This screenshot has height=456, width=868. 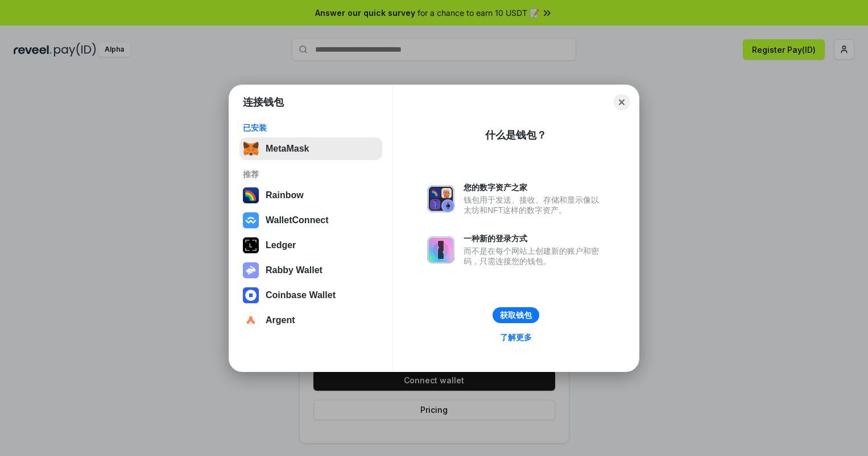 What do you see at coordinates (310, 270) in the screenshot?
I see `button: Rabby Wallet` at bounding box center [310, 270].